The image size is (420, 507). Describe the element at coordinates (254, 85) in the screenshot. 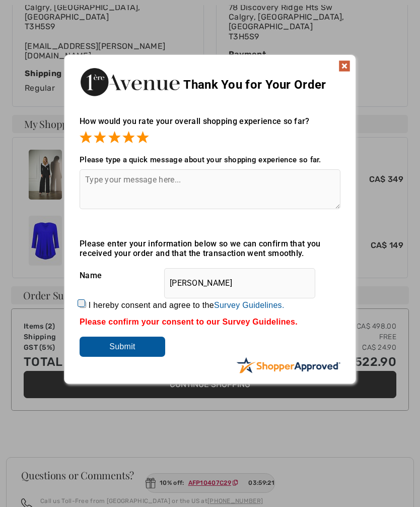

I see `span: Thank You for Your Order` at that location.